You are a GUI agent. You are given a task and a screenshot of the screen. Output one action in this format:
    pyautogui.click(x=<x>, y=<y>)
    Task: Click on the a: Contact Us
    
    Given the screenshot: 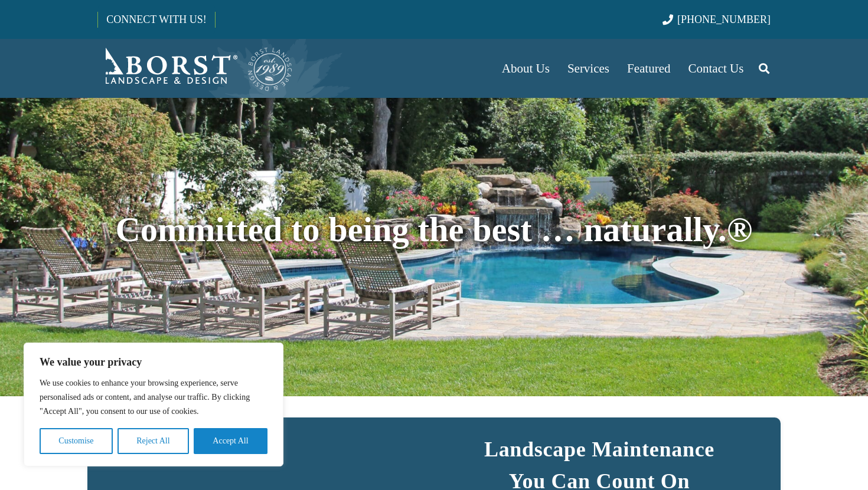 What is the action you would take?
    pyautogui.click(x=716, y=68)
    